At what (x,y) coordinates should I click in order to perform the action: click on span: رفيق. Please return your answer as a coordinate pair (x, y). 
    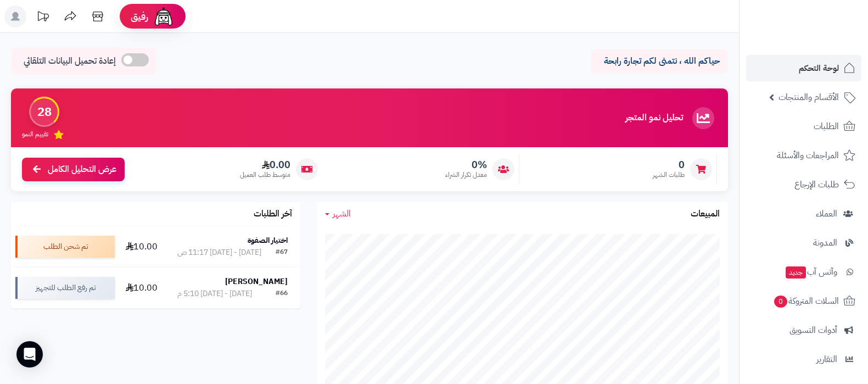
    Looking at the image, I should click on (140, 17).